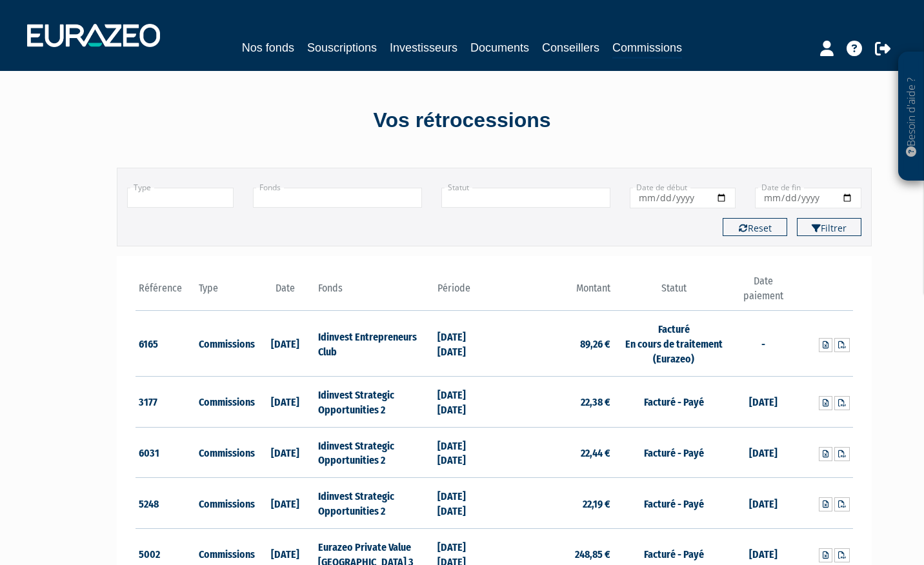 Image resolution: width=924 pixels, height=565 pixels. What do you see at coordinates (673, 344) in the screenshot?
I see `td: Facturé En cours de traitement (Eurazeo)` at bounding box center [673, 344].